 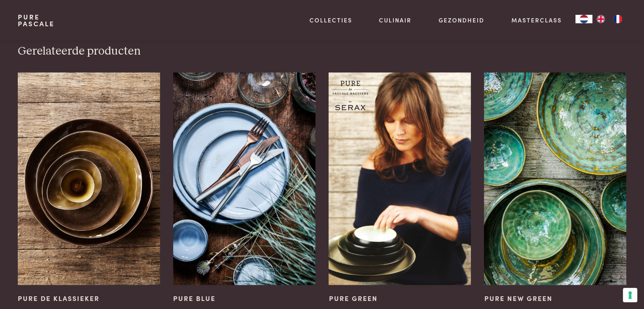 I want to click on a: FR, so click(x=618, y=19).